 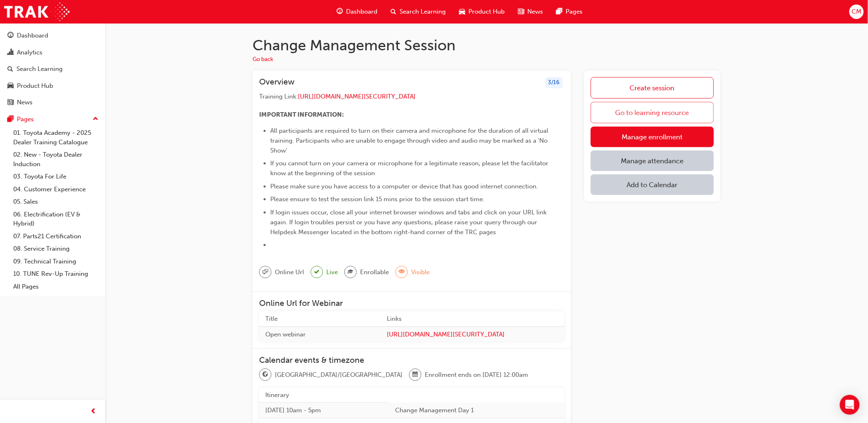 I want to click on a: Trak, so click(x=37, y=12).